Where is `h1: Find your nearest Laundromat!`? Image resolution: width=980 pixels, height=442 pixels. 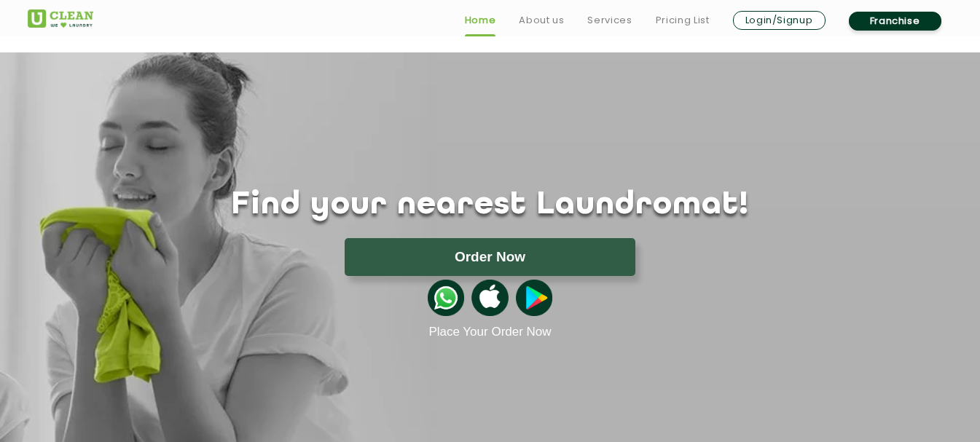 h1: Find your nearest Laundromat! is located at coordinates (491, 205).